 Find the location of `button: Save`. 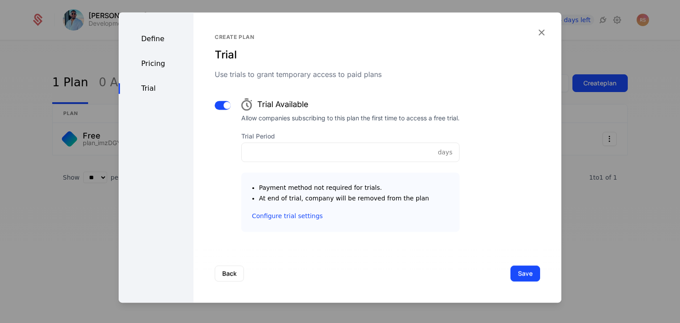

button: Save is located at coordinates (525, 274).